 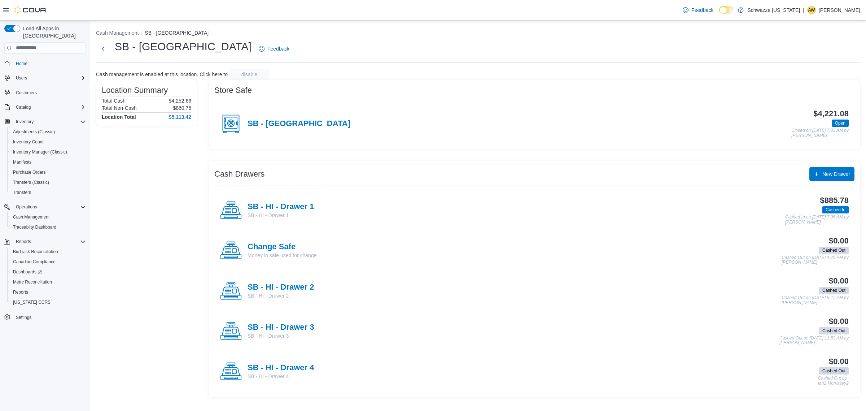 I want to click on a: Home, so click(x=22, y=64).